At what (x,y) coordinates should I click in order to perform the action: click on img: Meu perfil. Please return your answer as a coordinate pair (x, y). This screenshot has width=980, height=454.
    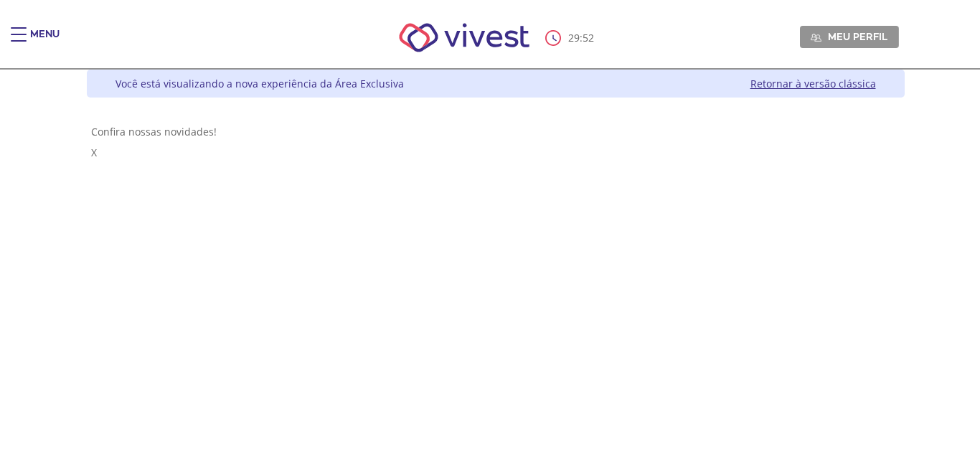
    Looking at the image, I should click on (816, 37).